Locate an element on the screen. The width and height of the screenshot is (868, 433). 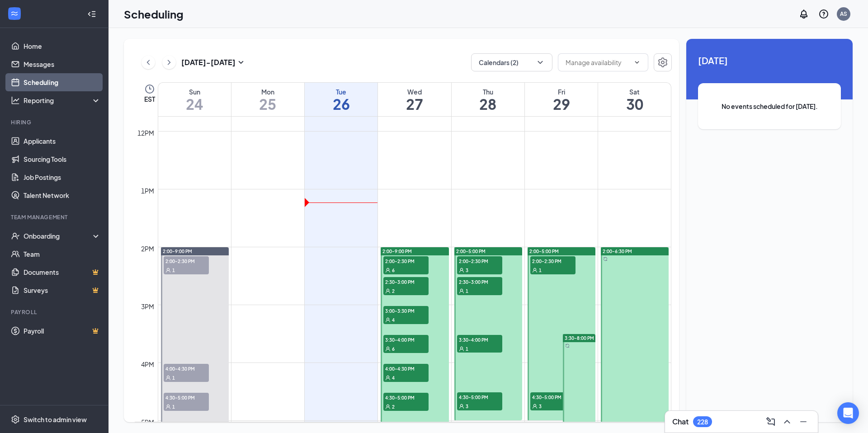
a: Settings is located at coordinates (663, 62).